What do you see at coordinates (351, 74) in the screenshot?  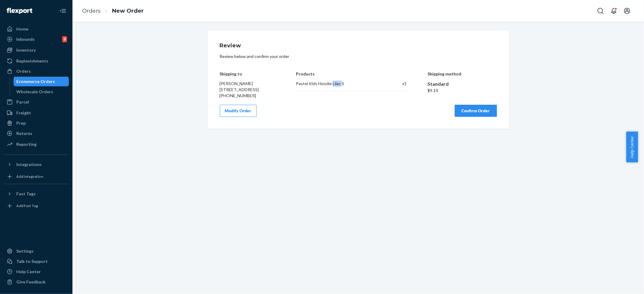 I see `h4: Products` at bounding box center [351, 74].